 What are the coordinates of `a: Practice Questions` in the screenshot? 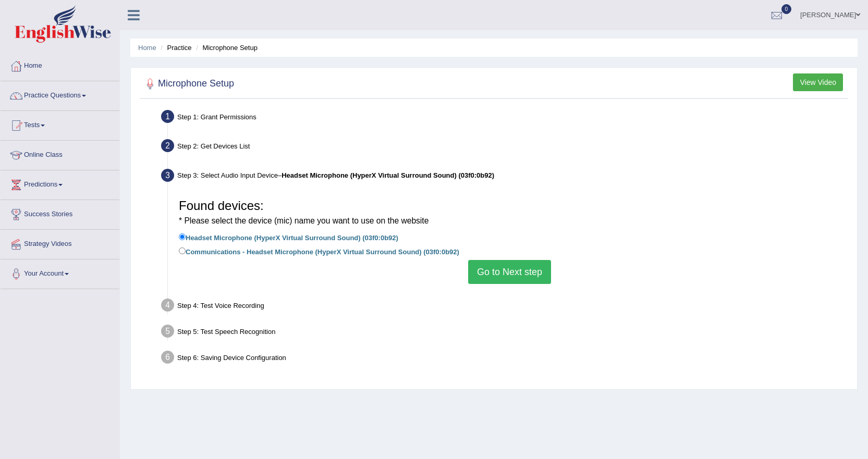 It's located at (60, 94).